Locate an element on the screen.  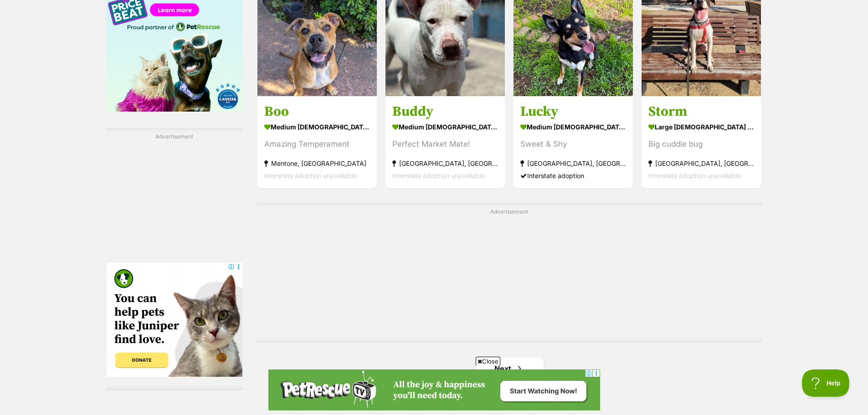
div: Amazing Temperament is located at coordinates (317, 143).